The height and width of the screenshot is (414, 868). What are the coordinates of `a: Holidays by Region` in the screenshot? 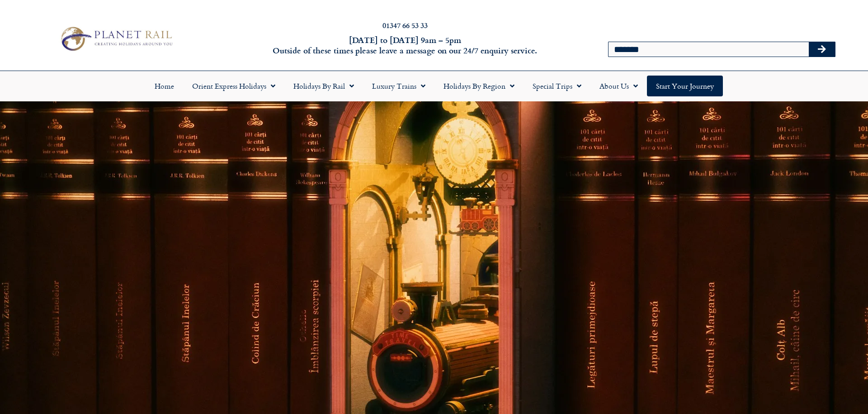 It's located at (479, 86).